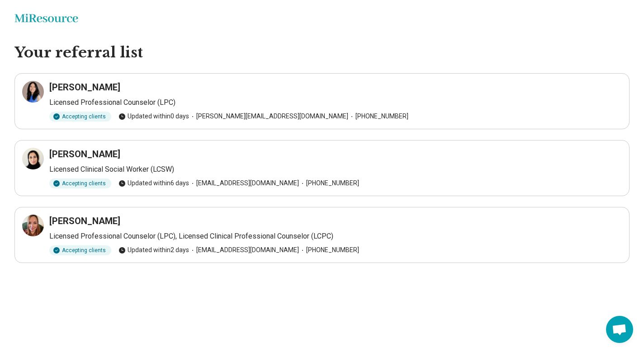 The width and height of the screenshot is (644, 352). I want to click on p: Licensed Professional Counselor (LPC), Licensed Clinical Professional Counselor (LCPC), so click(336, 237).